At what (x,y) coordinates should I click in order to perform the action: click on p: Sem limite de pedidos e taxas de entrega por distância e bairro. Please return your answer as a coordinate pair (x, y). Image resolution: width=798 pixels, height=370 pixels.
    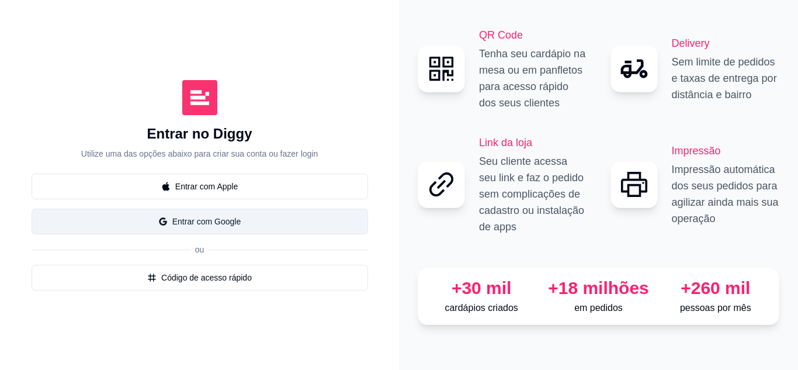
    Looking at the image, I should click on (725, 78).